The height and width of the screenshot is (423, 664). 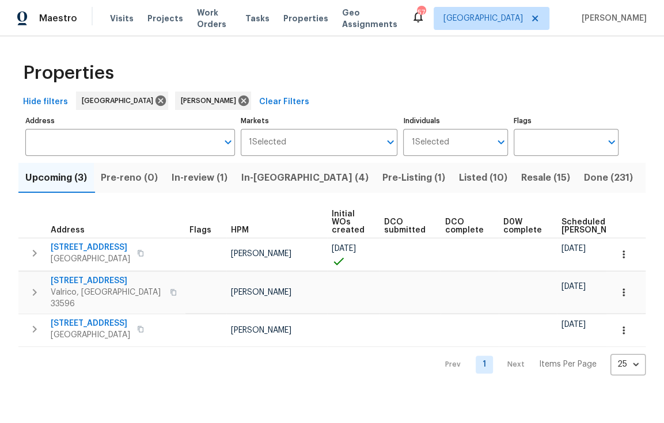 I want to click on span: D0W complete, so click(x=522, y=226).